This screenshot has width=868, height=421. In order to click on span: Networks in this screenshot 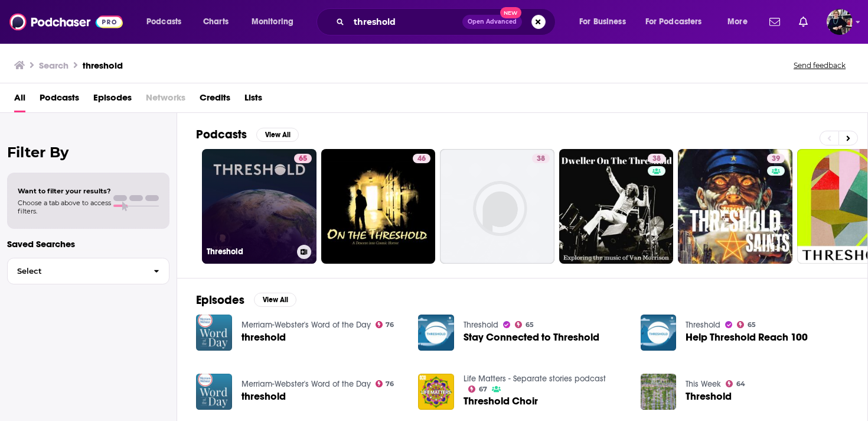, I will do `click(165, 100)`.